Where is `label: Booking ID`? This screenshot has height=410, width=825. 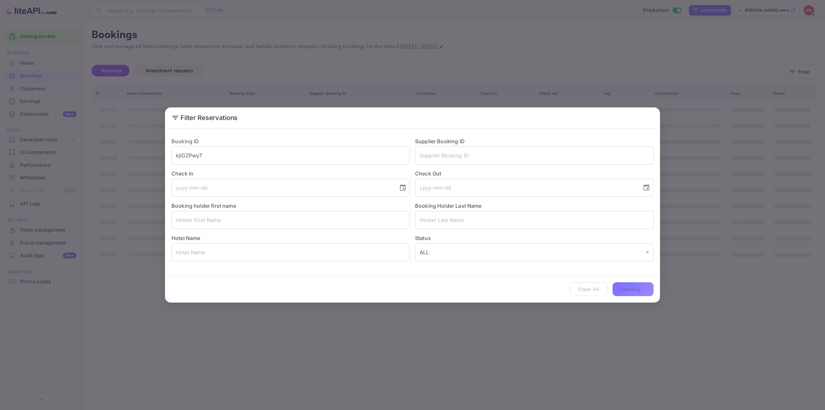 label: Booking ID is located at coordinates (185, 141).